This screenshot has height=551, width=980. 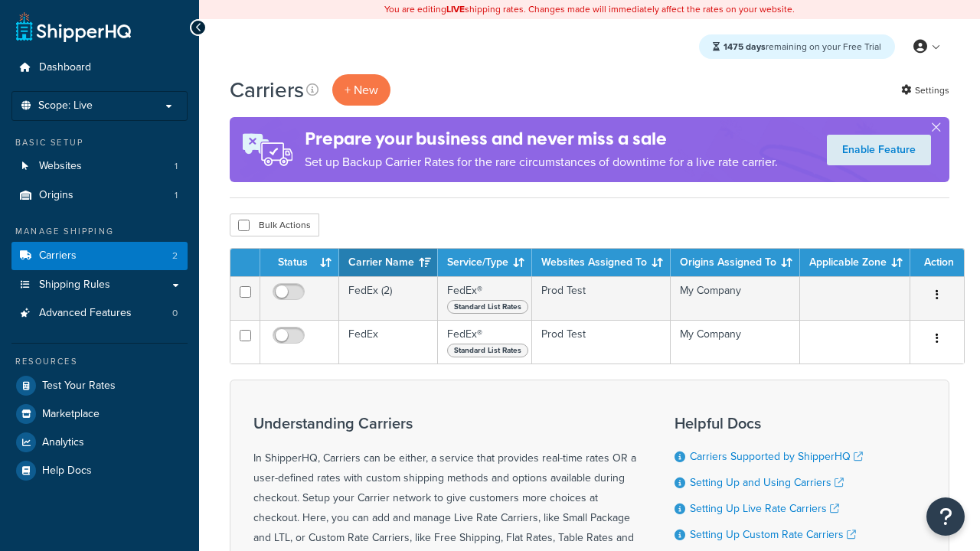 I want to click on th: Action, so click(x=937, y=263).